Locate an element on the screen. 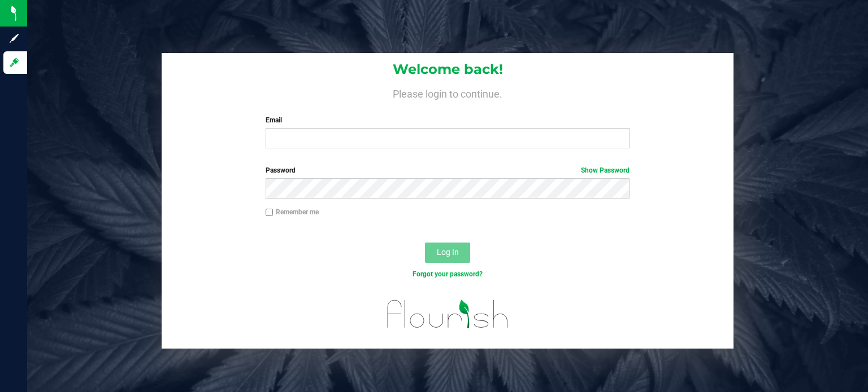  button: Log In is located at coordinates (447, 253).